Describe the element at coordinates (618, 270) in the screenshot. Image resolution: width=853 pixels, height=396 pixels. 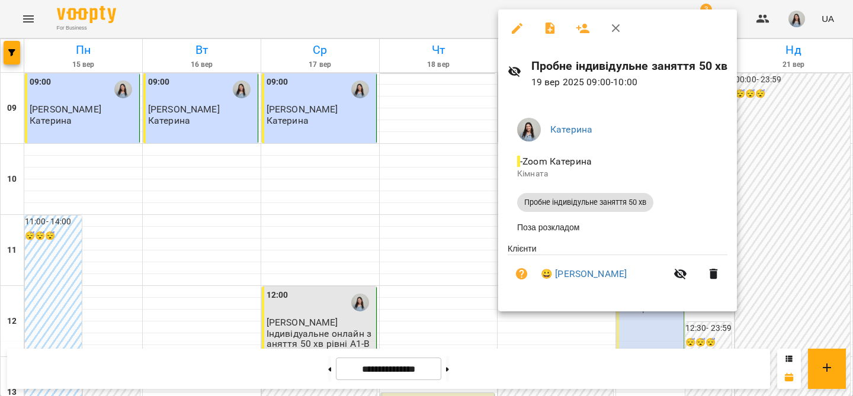
I see `ul: Клієнти` at that location.